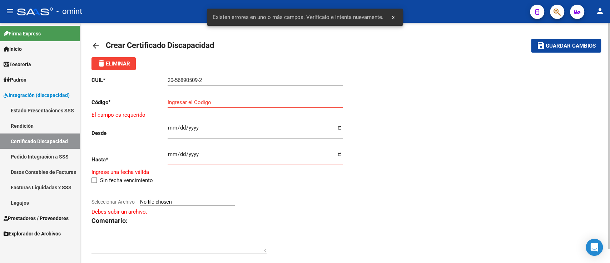 Image resolution: width=610 pixels, height=263 pixels. What do you see at coordinates (113, 202) in the screenshot?
I see `span: Seleccionar Archivo` at bounding box center [113, 202].